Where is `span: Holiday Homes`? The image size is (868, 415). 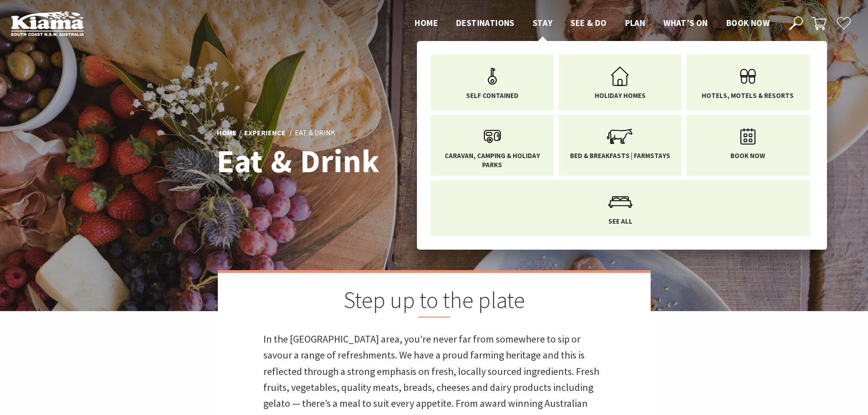 span: Holiday Homes is located at coordinates (620, 96).